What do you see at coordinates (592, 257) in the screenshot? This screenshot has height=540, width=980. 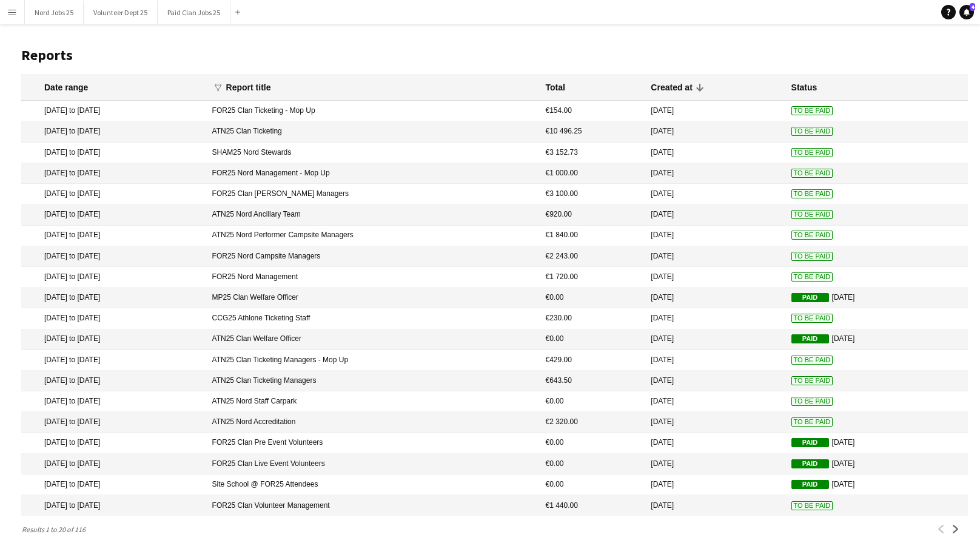 I see `mat-cell: €2 243.00` at bounding box center [592, 257].